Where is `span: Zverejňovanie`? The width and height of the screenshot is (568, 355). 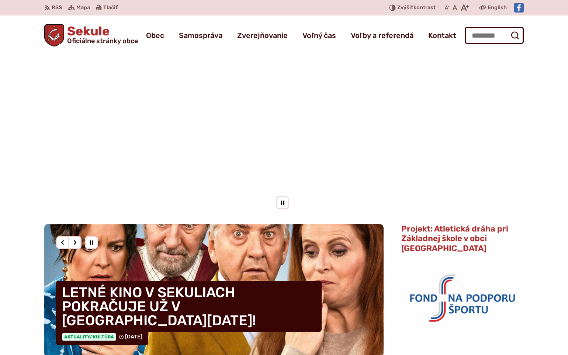 span: Zverejňovanie is located at coordinates (262, 35).